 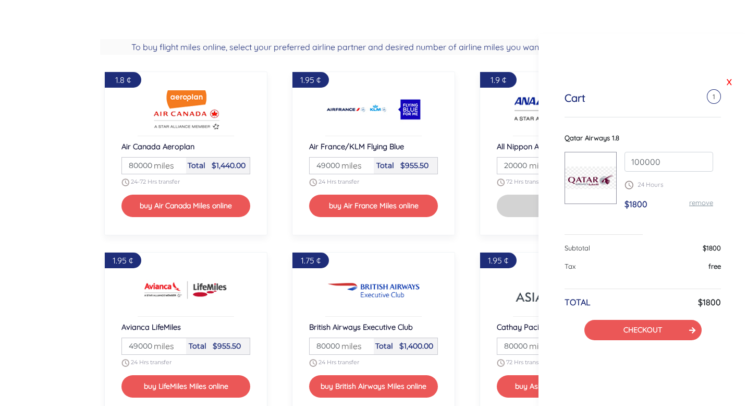 I want to click on button: buy Air France Miles online, so click(x=374, y=206).